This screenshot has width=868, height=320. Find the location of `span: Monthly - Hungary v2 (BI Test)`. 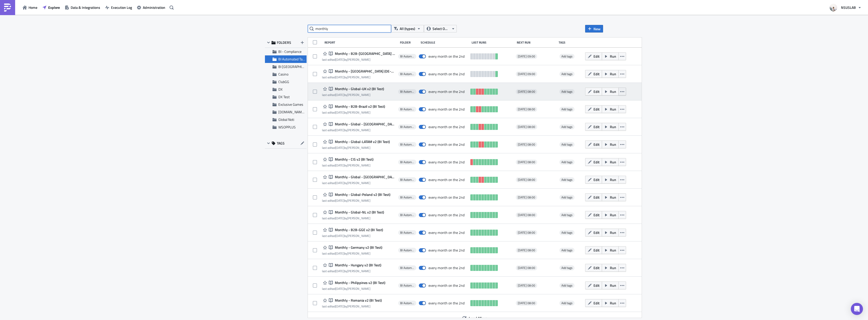

span: Monthly - Hungary v2 (BI Test) is located at coordinates (357, 265).